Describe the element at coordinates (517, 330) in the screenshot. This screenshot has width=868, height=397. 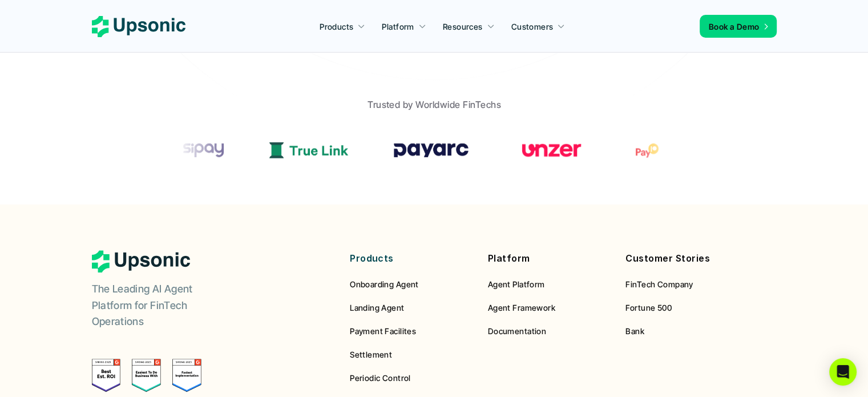
I see `span: Documentation` at that location.